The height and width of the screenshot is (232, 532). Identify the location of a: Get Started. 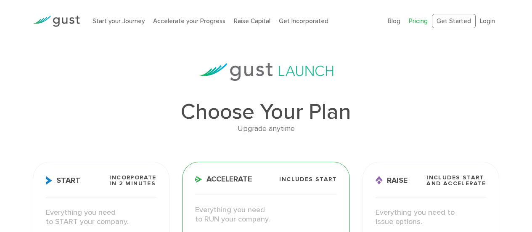
(454, 21).